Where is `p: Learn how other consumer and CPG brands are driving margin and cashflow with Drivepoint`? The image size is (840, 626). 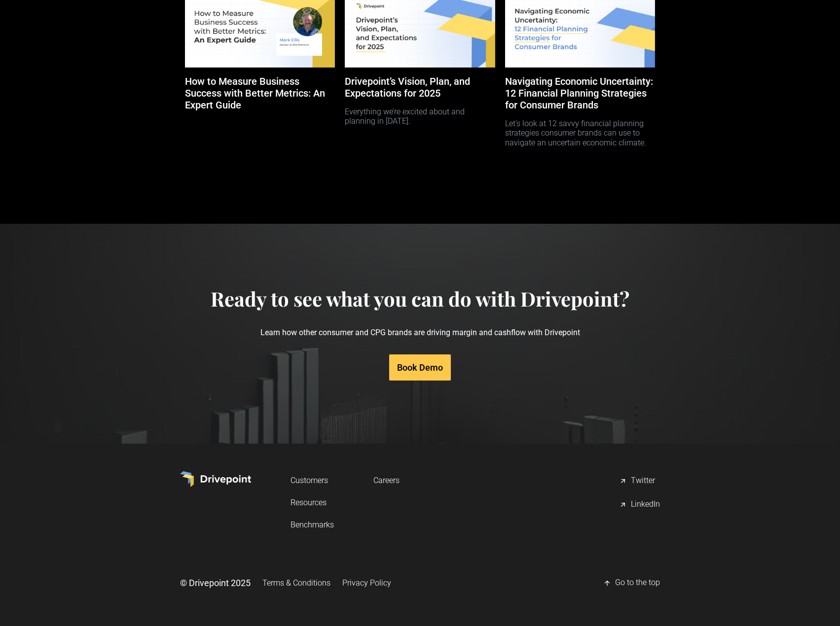 p: Learn how other consumer and CPG brands are driving margin and cashflow with Drivepoint is located at coordinates (420, 332).